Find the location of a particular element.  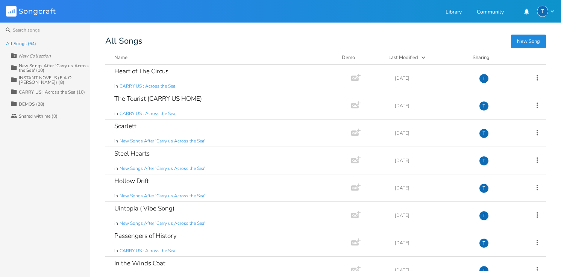

div: Sharing is located at coordinates (495, 58).